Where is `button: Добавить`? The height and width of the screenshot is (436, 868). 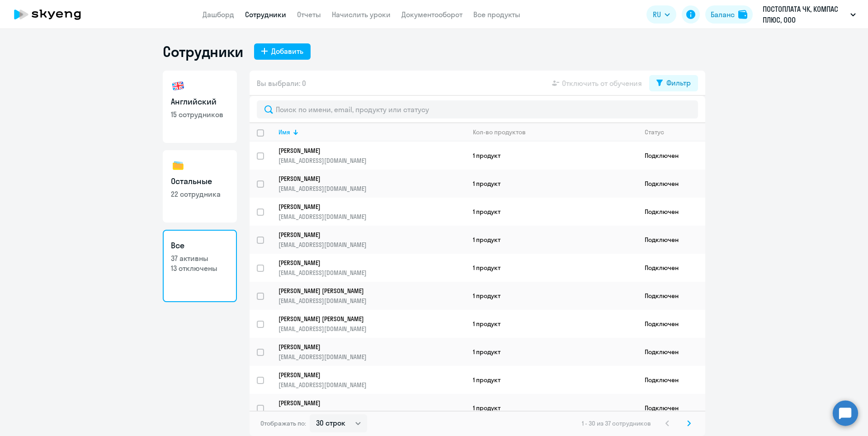 button: Добавить is located at coordinates (282, 52).